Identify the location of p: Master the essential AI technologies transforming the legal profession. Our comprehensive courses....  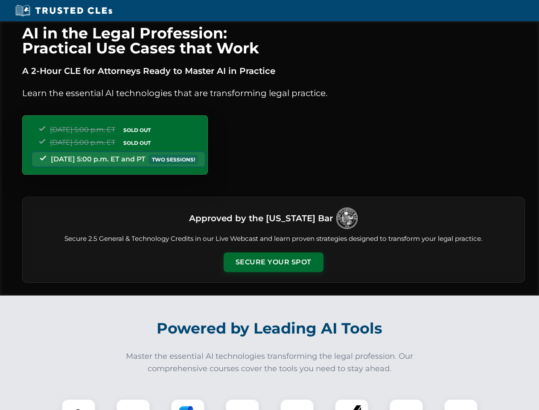
(270, 362).